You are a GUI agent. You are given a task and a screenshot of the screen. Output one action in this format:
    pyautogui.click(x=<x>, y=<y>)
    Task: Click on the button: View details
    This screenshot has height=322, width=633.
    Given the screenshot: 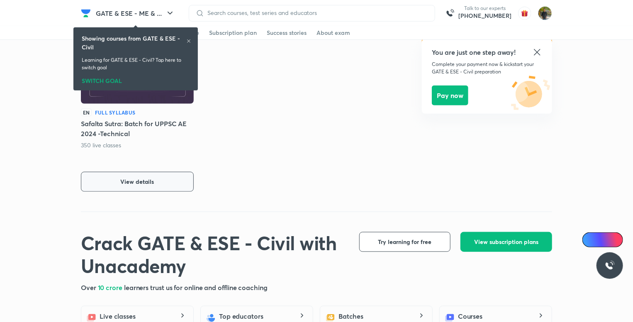 What is the action you would take?
    pyautogui.click(x=137, y=182)
    